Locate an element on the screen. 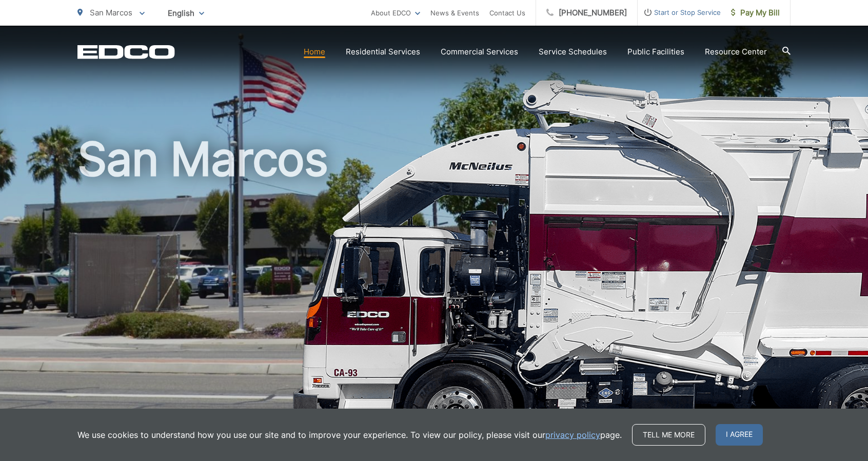 This screenshot has height=461, width=868. span: Pay My Bill is located at coordinates (755, 13).